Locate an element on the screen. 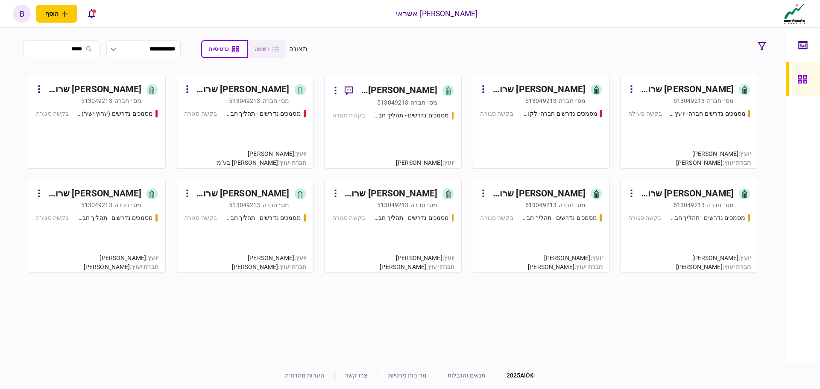  div: תצוגה is located at coordinates (298, 49).